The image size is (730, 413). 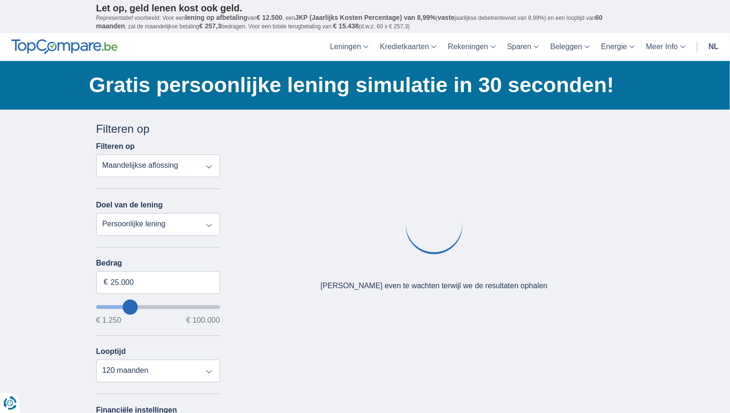 What do you see at coordinates (111, 351) in the screenshot?
I see `label: Looptijd` at bounding box center [111, 351].